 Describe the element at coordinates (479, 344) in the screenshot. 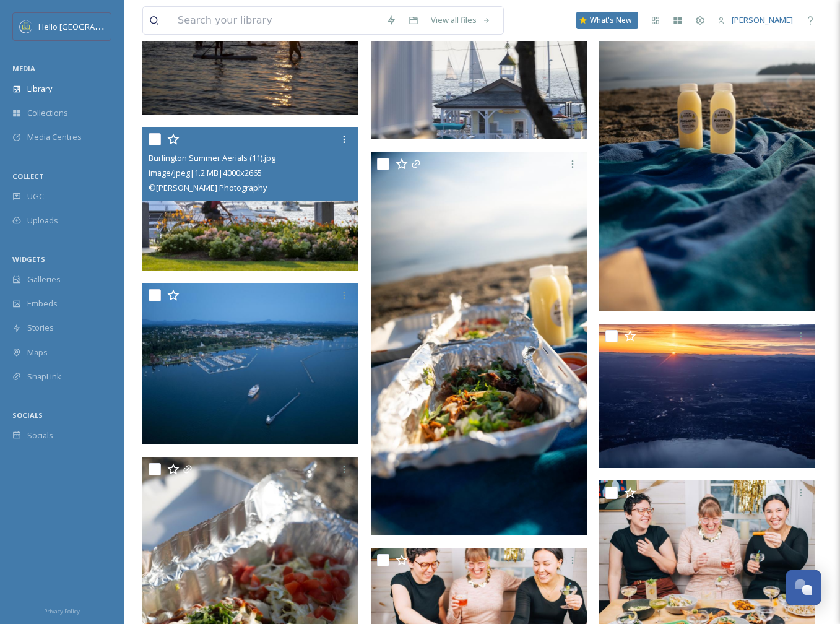

I see `img: Taco Gordo (1).jpg` at that location.